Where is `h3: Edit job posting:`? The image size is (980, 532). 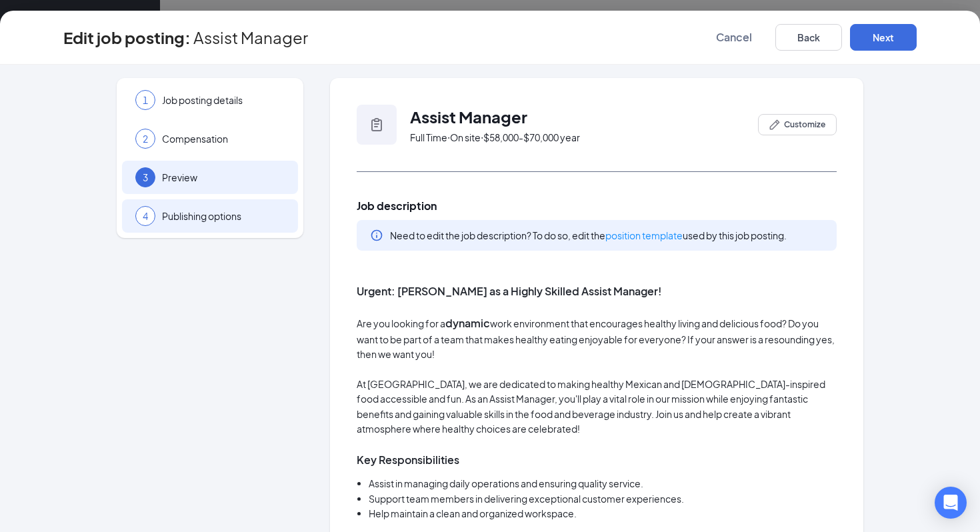 h3: Edit job posting: is located at coordinates (127, 37).